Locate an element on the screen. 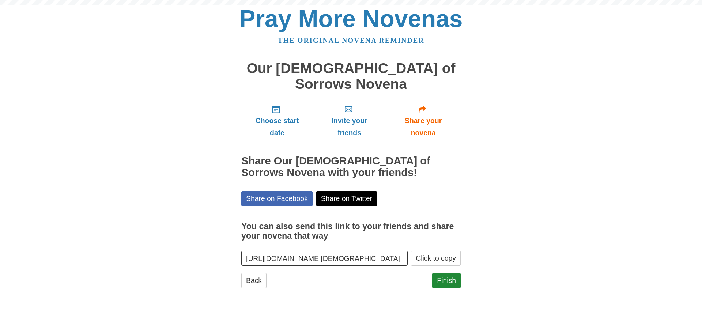 The width and height of the screenshot is (702, 333). span: Share your novena is located at coordinates (423, 127).